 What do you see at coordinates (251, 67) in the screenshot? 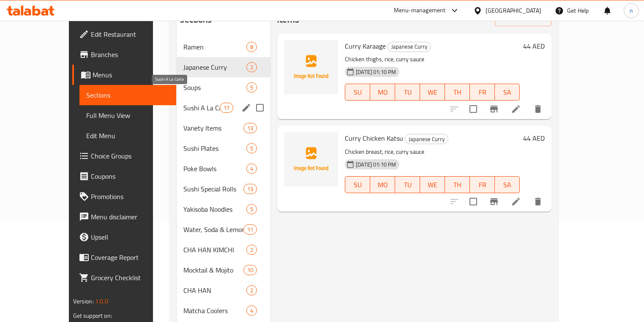
I see `span: 2` at bounding box center [251, 67].